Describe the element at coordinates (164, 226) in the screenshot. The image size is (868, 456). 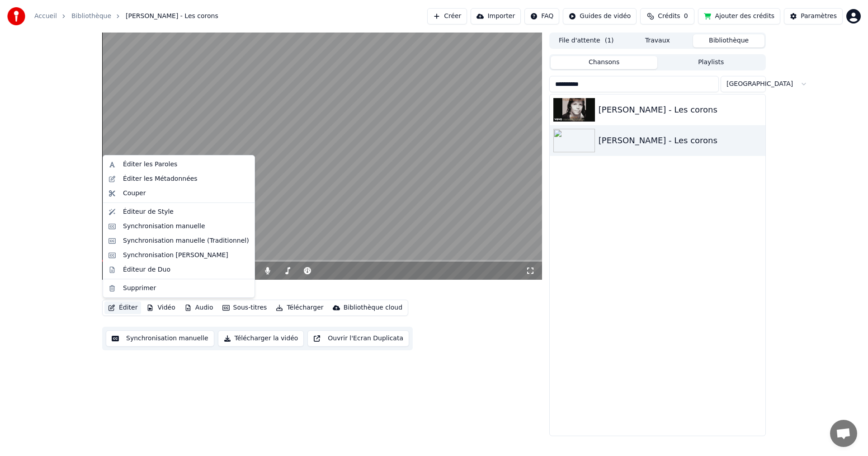
I see `div: Synchronisation manuelle` at that location.